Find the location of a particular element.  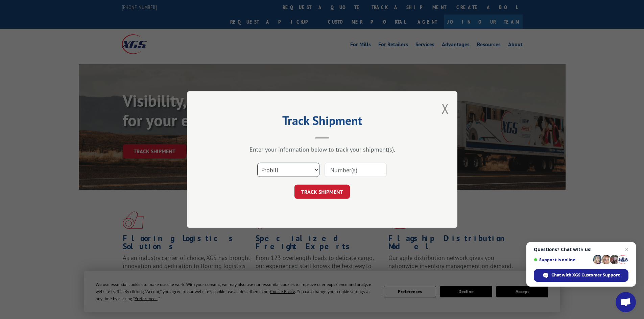

span: Chat with XGS Customer Support is located at coordinates (586, 275).